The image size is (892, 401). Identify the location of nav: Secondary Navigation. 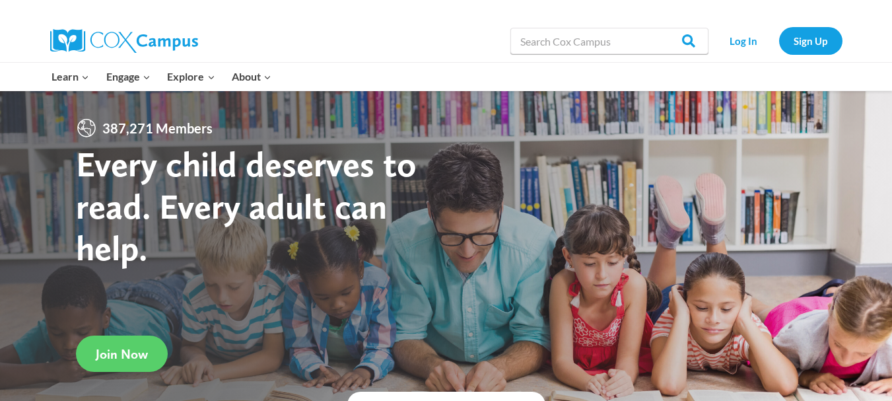
(779, 40).